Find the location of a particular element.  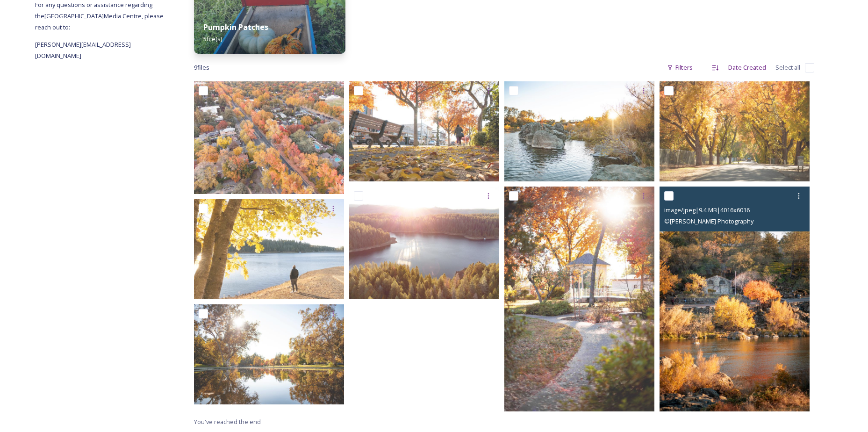

strong: Pumpkin Patches is located at coordinates (235, 27).